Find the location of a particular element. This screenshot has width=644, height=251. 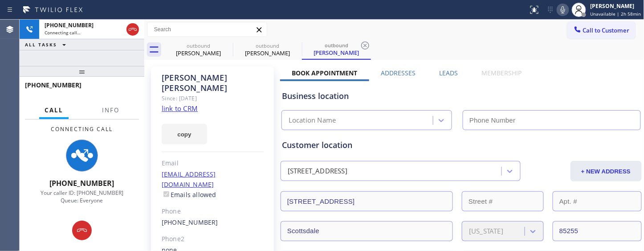

span: Connecting Call is located at coordinates (82, 129).